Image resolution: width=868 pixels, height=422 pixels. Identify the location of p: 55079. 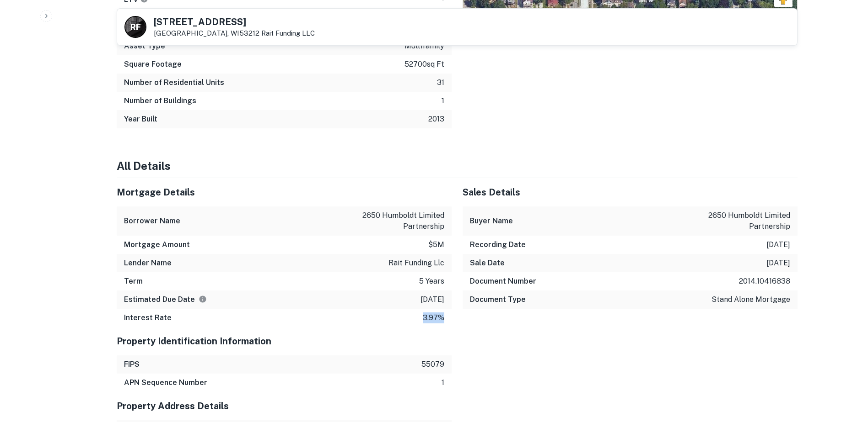
(433, 365).